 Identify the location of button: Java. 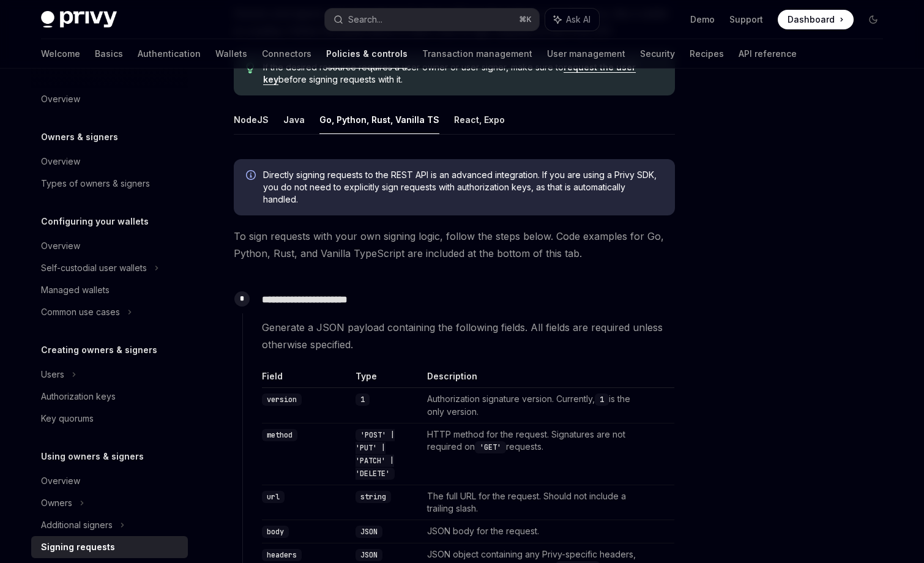
(294, 120).